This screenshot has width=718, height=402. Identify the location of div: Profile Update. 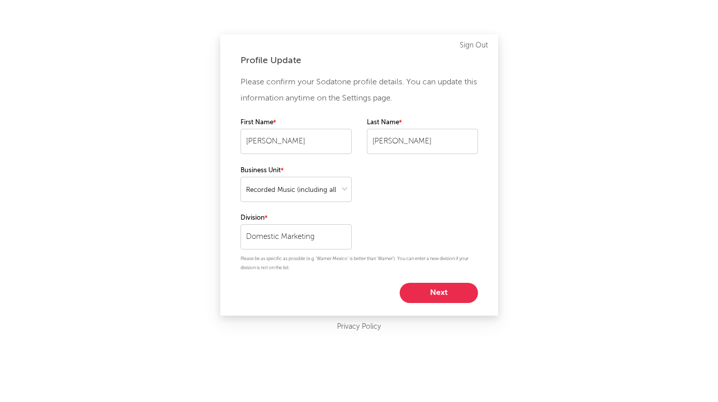
(359, 61).